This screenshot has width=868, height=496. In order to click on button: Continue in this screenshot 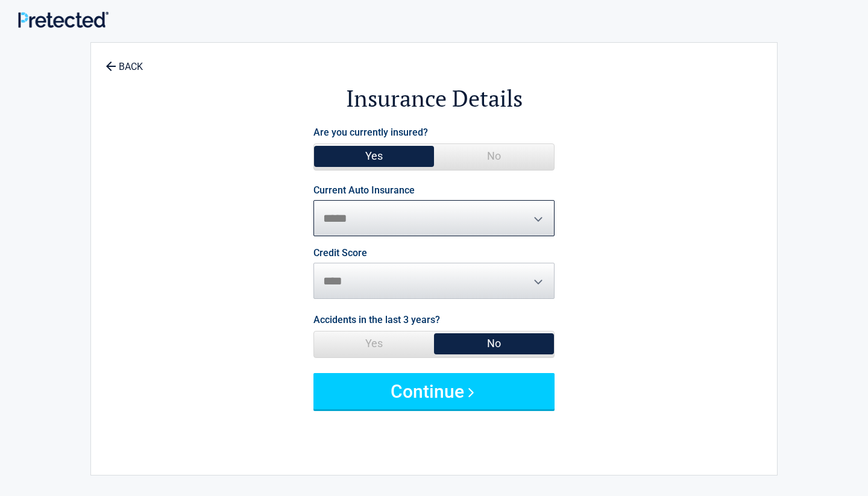, I will do `click(434, 391)`.